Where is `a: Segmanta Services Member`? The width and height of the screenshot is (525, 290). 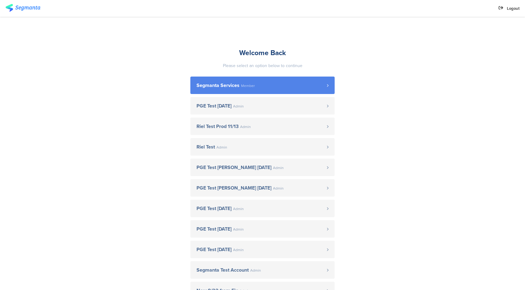
a: Segmanta Services Member is located at coordinates (262, 85).